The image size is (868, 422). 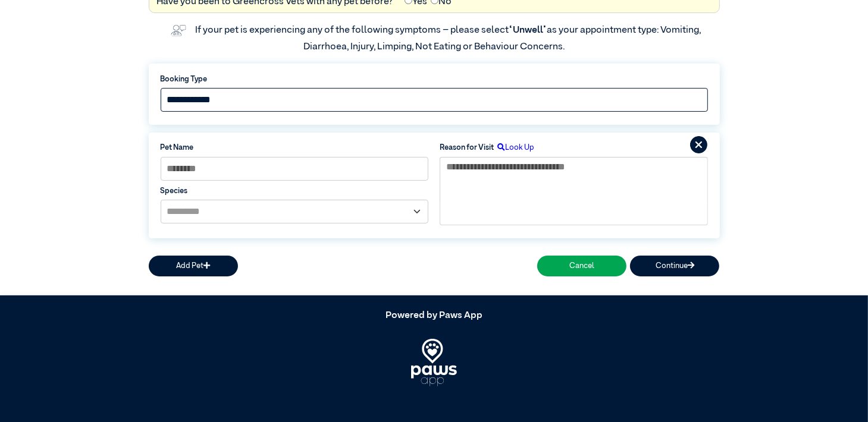 What do you see at coordinates (294, 191) in the screenshot?
I see `label: Species` at bounding box center [294, 191].